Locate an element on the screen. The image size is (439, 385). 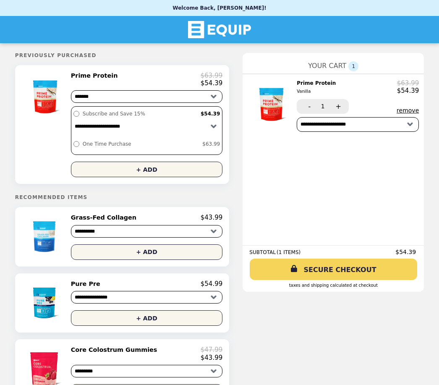
img: Brand Logo is located at coordinates (220, 29).